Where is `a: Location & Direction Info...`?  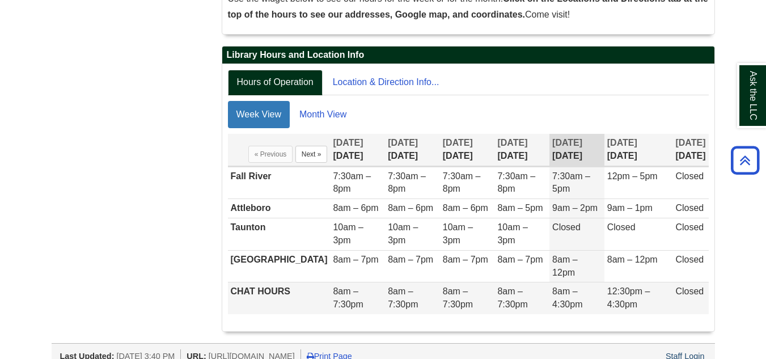
a: Location & Direction Info... is located at coordinates (386, 82).